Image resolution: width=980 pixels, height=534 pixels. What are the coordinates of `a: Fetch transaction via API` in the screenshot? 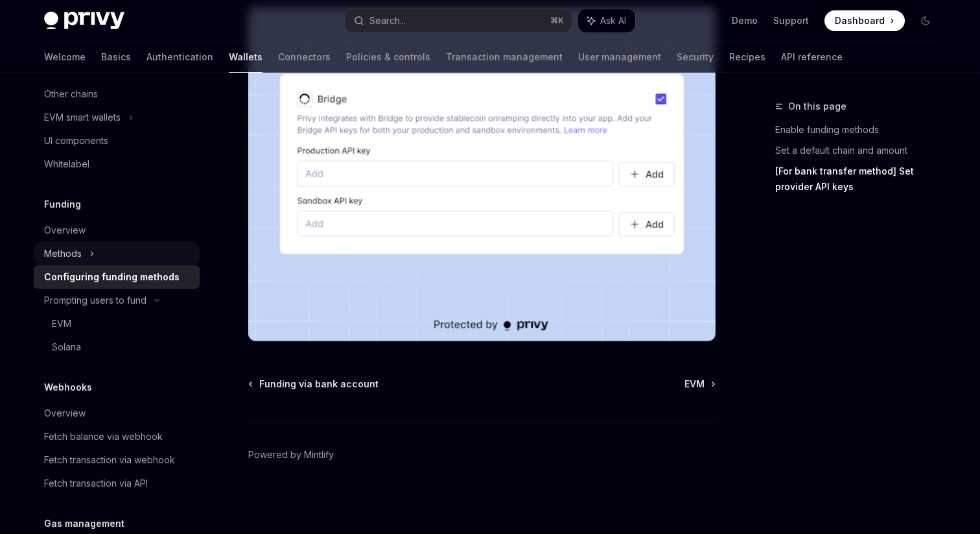 It's located at (116, 484).